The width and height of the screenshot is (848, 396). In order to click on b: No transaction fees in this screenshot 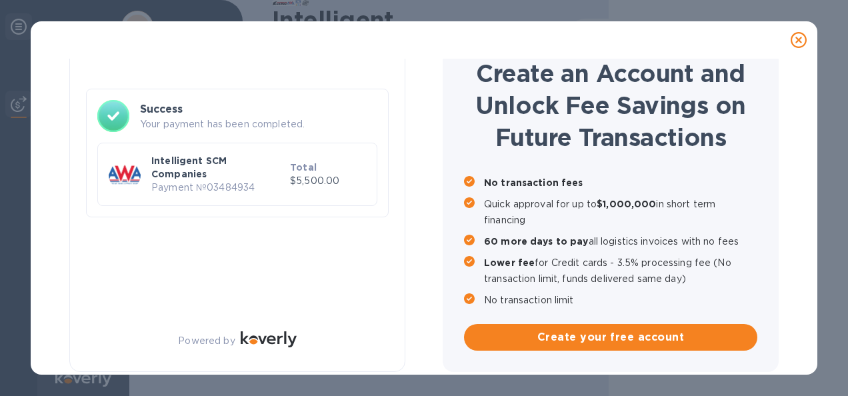, I will do `click(533, 183)`.